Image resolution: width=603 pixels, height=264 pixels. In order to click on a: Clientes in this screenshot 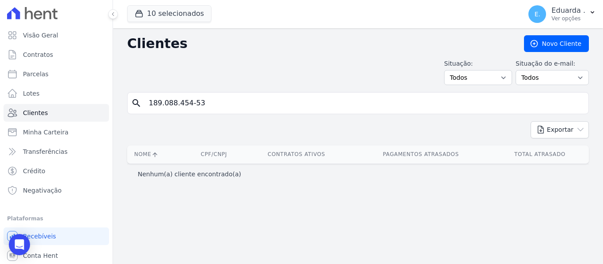, I will do `click(56, 113)`.